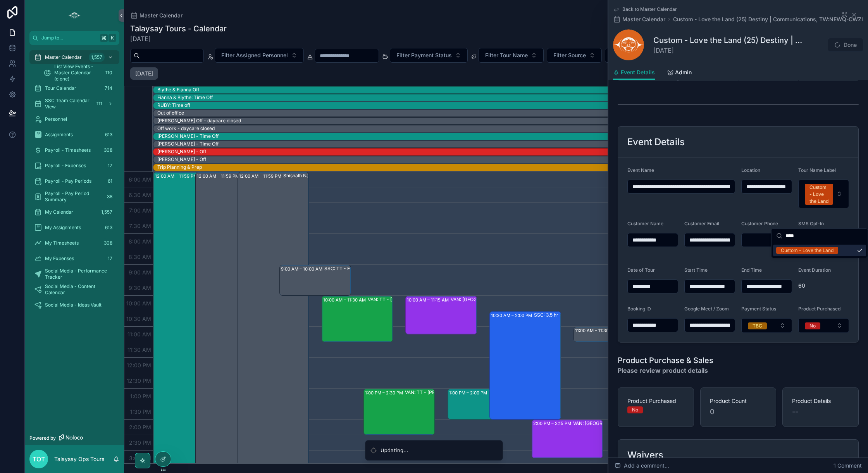 This screenshot has height=473, width=868. I want to click on div: Out of office, so click(171, 113).